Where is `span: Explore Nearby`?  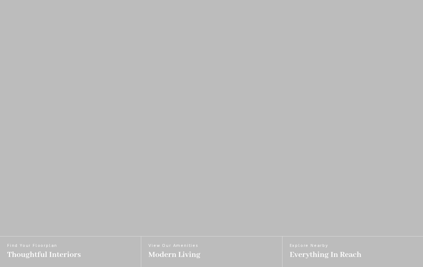 span: Explore Nearby is located at coordinates (326, 245).